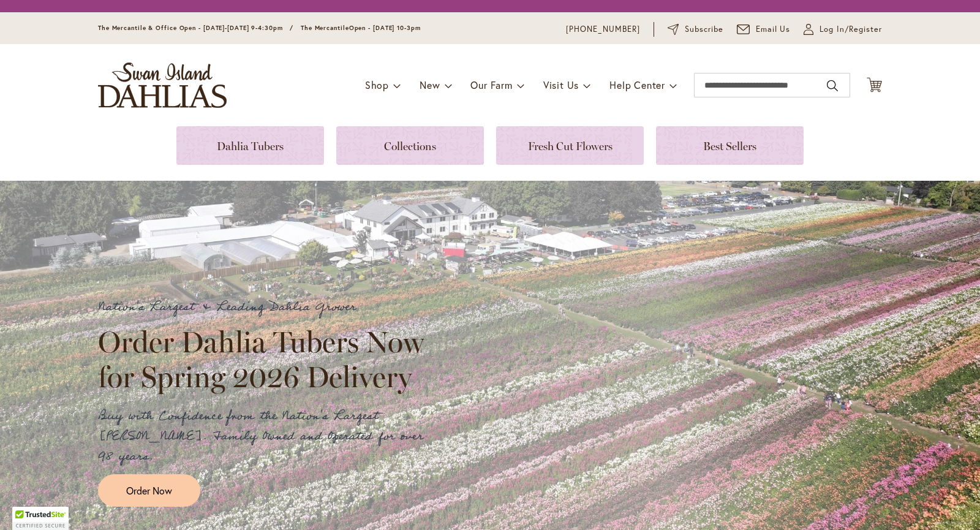  Describe the element at coordinates (377, 84) in the screenshot. I see `span: Shop` at that location.